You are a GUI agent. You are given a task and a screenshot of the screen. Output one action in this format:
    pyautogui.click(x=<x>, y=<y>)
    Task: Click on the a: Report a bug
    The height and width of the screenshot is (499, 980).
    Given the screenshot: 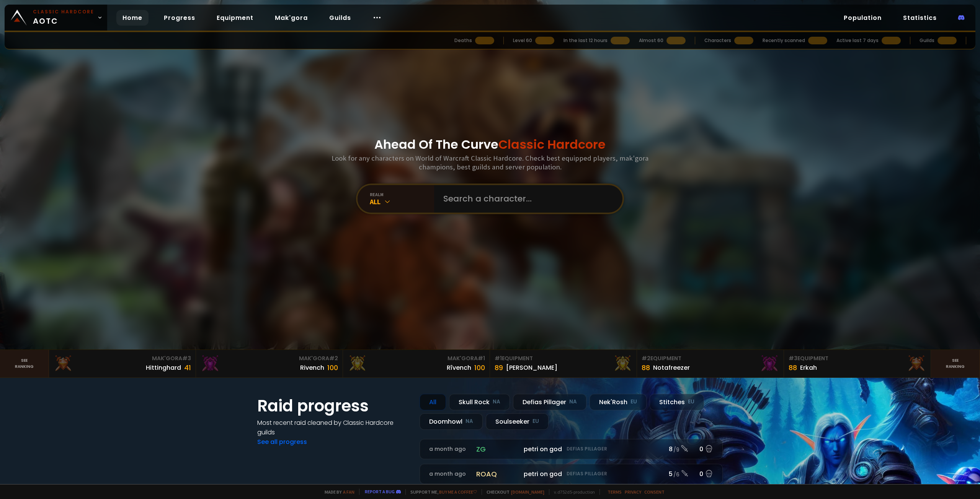 What is the action you would take?
    pyautogui.click(x=380, y=492)
    